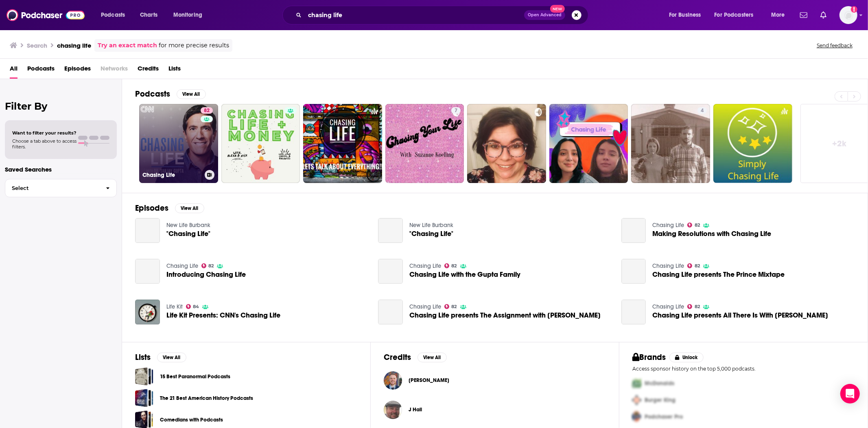 The height and width of the screenshot is (428, 868). What do you see at coordinates (187, 15) in the screenshot?
I see `span: Monitoring` at bounding box center [187, 15].